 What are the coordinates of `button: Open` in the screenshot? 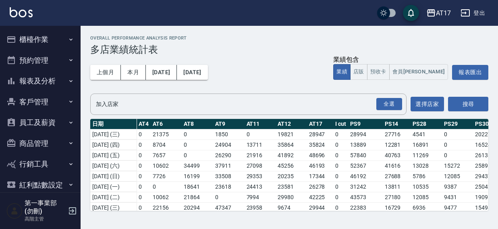 It's located at (389, 104).